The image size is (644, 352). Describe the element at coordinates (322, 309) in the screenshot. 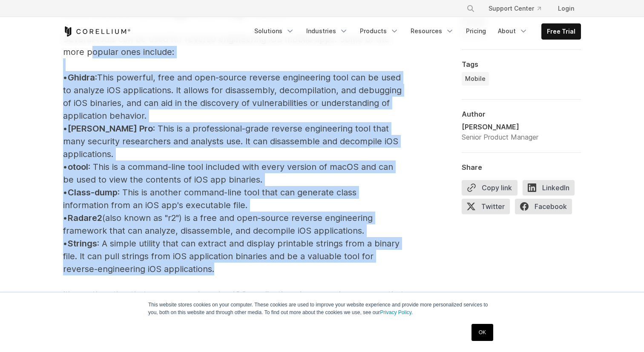

I see `p: This website stores cookies on your computer. These cookies are used to improve your website expe...` at that location.